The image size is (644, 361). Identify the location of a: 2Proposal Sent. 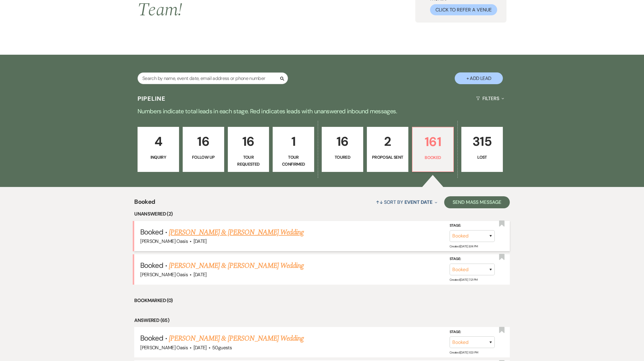
(387, 149).